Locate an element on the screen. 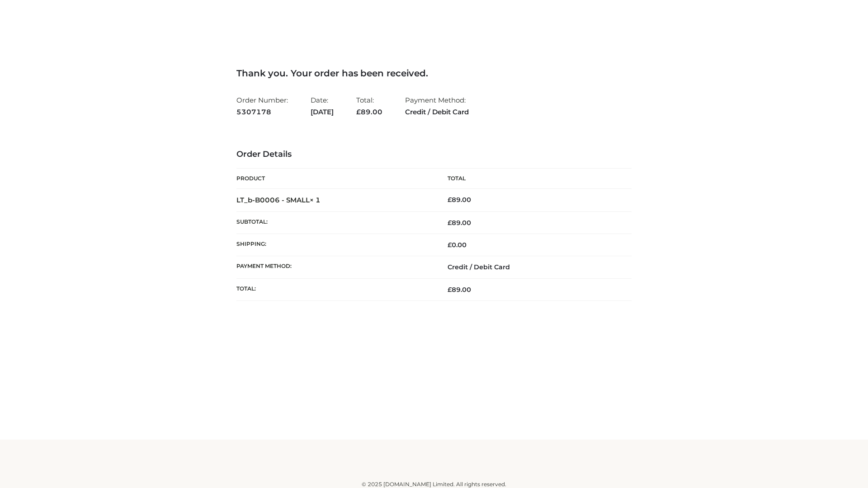 The image size is (868, 488). th: Shipping: is located at coordinates (335, 245).